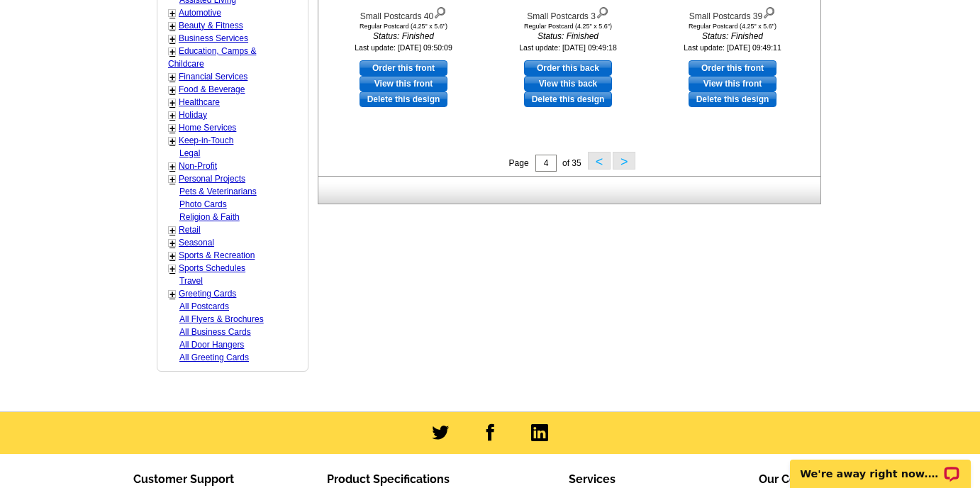 Image resolution: width=980 pixels, height=488 pixels. What do you see at coordinates (207, 294) in the screenshot?
I see `a: Greeting Cards` at bounding box center [207, 294].